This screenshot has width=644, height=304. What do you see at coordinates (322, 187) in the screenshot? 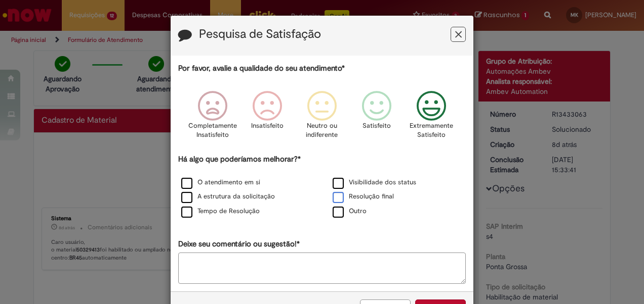
I see `div: Há algo que poderíamos melhorar?*` at bounding box center [322, 187].